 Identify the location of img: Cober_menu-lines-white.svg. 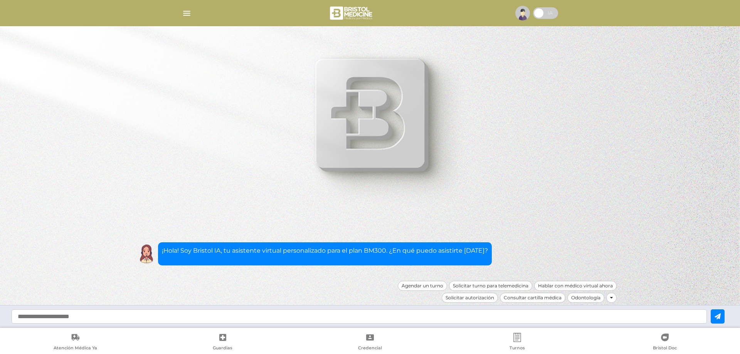
(187, 13).